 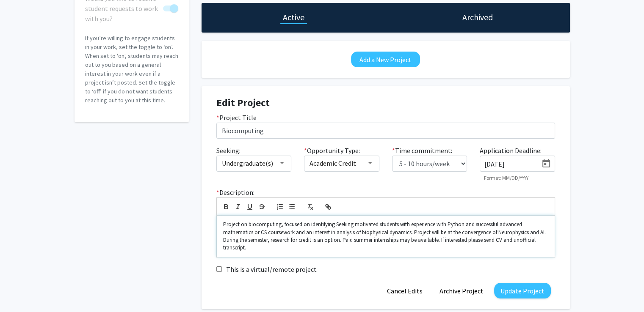 What do you see at coordinates (478, 17) in the screenshot?
I see `h1: Archived` at bounding box center [478, 17].